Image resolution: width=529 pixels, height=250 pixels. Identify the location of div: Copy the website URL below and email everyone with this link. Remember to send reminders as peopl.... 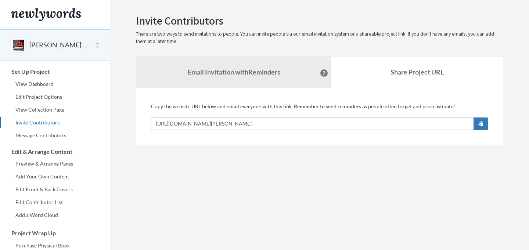
(320, 116).